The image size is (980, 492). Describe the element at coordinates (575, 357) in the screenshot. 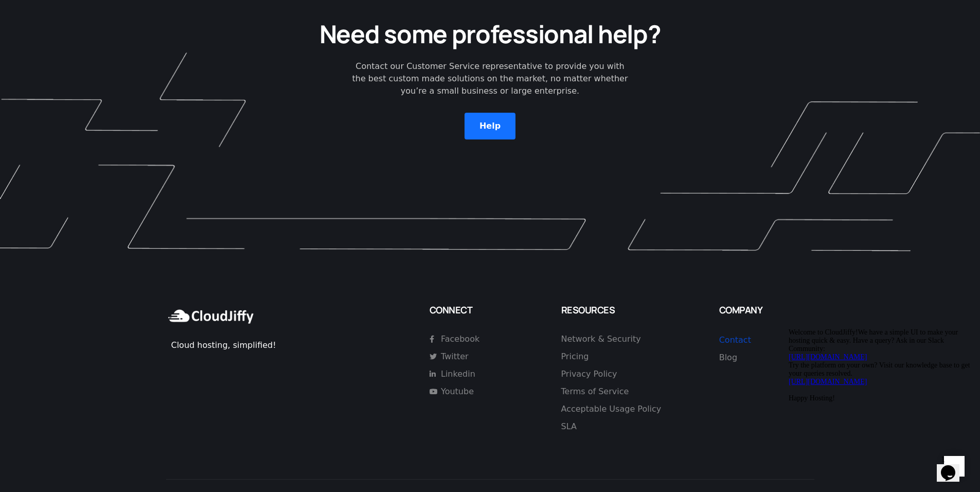

I see `span: Pricing` at that location.